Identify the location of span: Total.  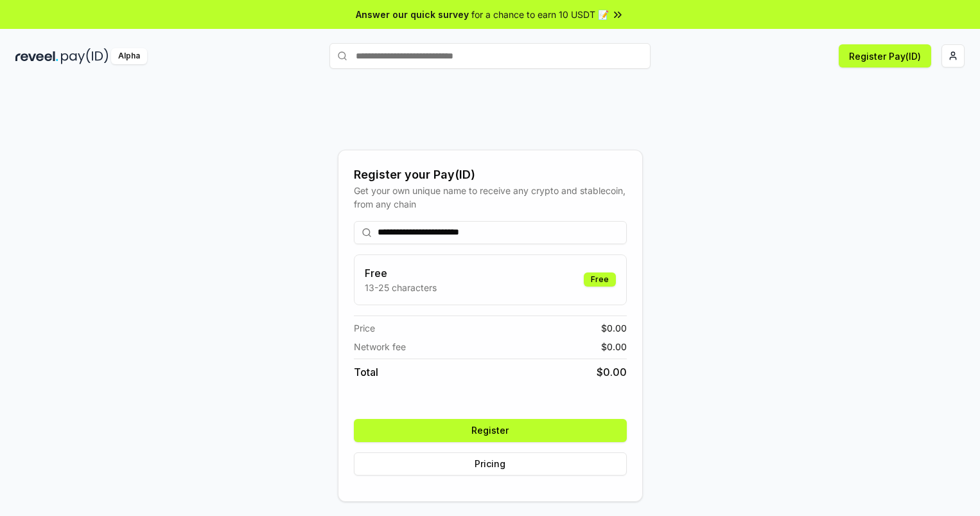
(366, 372).